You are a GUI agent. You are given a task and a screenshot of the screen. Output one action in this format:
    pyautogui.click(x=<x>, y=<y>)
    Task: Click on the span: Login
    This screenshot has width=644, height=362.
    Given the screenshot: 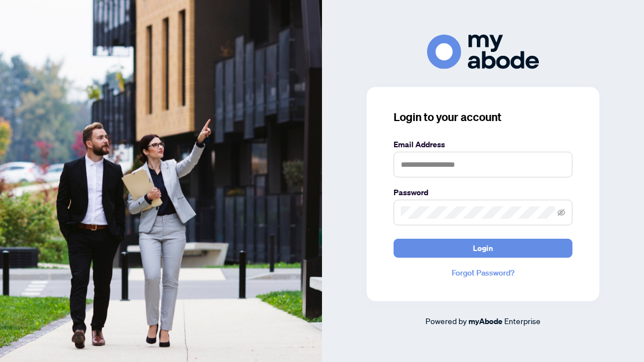 What is the action you would take?
    pyautogui.click(x=483, y=249)
    